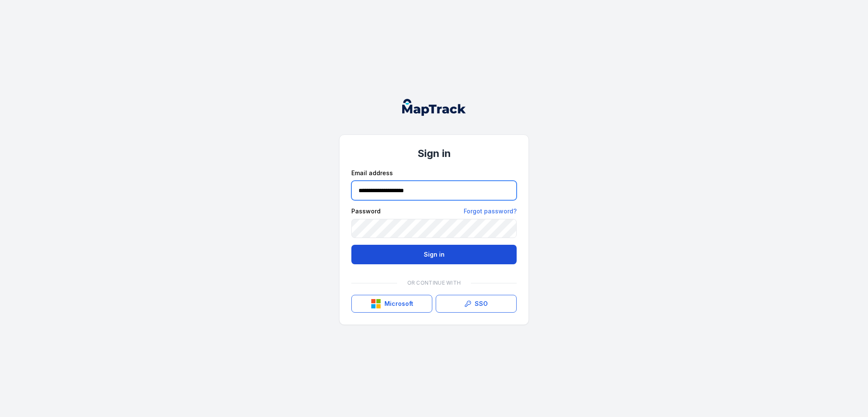  What do you see at coordinates (476, 304) in the screenshot?
I see `a: SSO` at bounding box center [476, 304].